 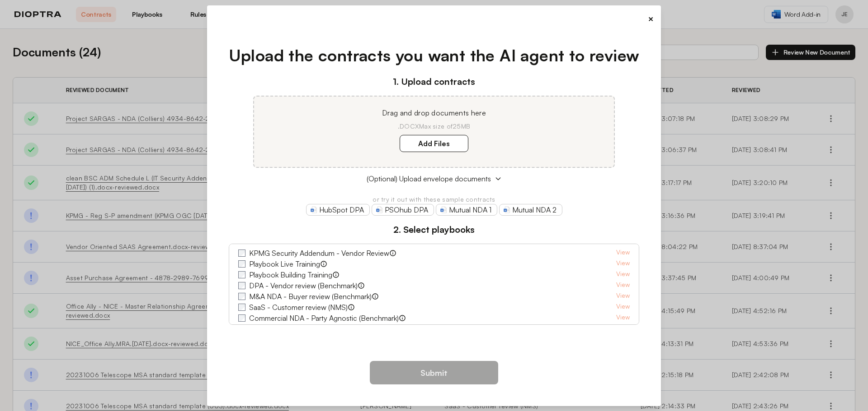 I want to click on h1: Upload the contracts you want the AI agent to review, so click(x=434, y=56).